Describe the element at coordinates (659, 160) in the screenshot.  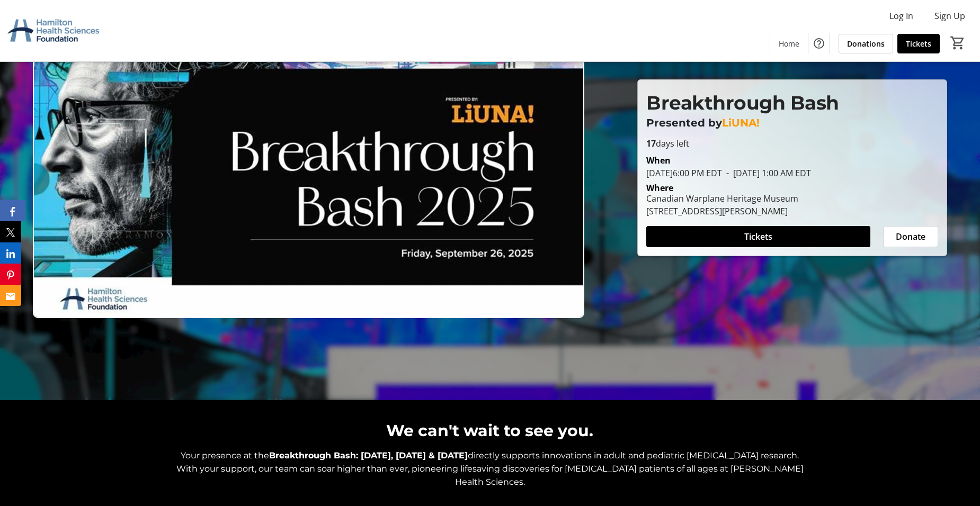
I see `div: When` at that location.